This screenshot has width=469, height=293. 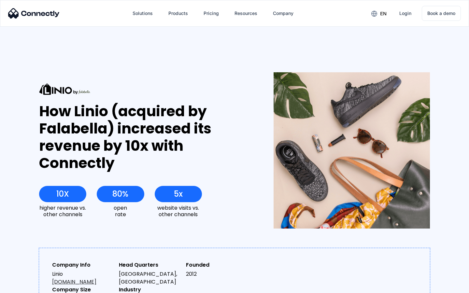 I want to click on div: 2012, so click(x=217, y=274).